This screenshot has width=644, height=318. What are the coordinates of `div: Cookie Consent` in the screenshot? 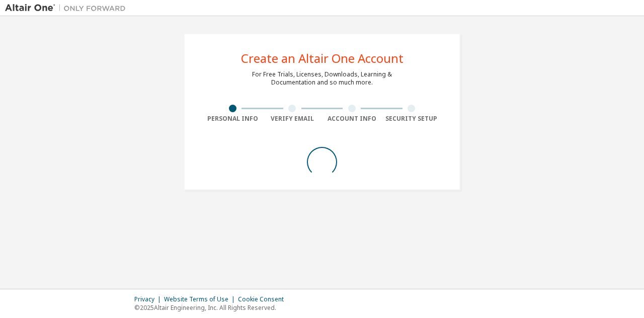 It's located at (264, 299).